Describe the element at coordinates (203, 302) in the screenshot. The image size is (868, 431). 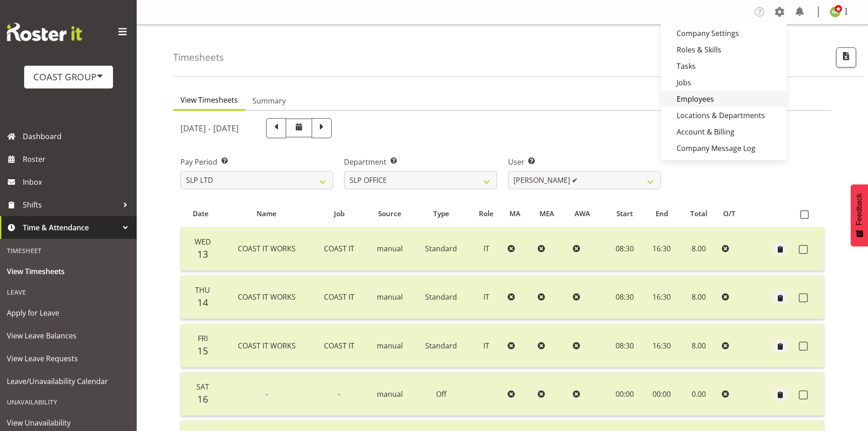
I see `span: 14` at that location.